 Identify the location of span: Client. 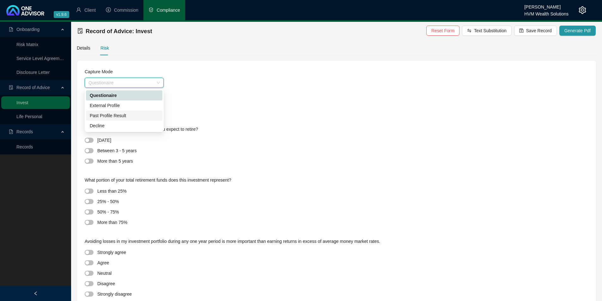
(90, 10).